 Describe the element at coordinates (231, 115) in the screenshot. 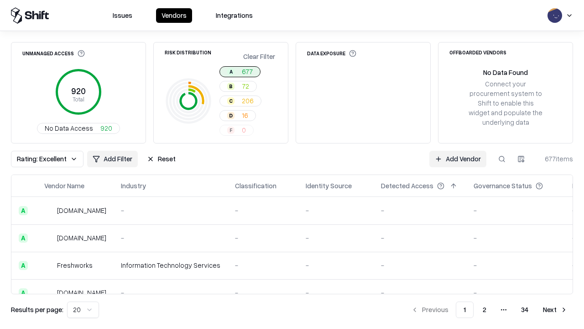

I see `div: D` at that location.